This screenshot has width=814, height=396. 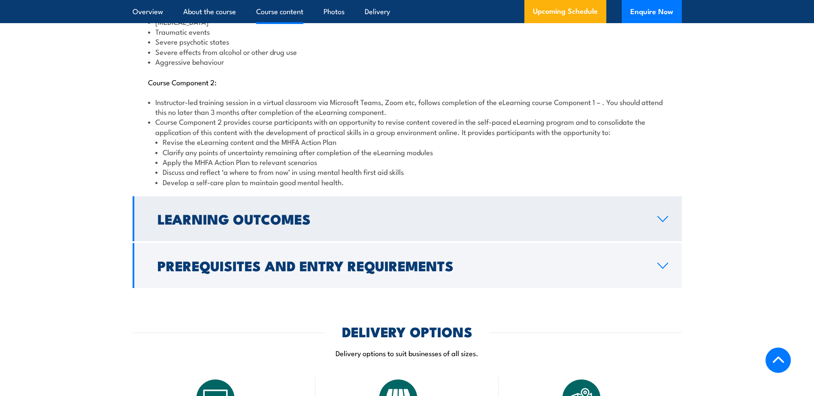 I want to click on li: Develop a self-care plan to maintain good mental health., so click(x=411, y=182).